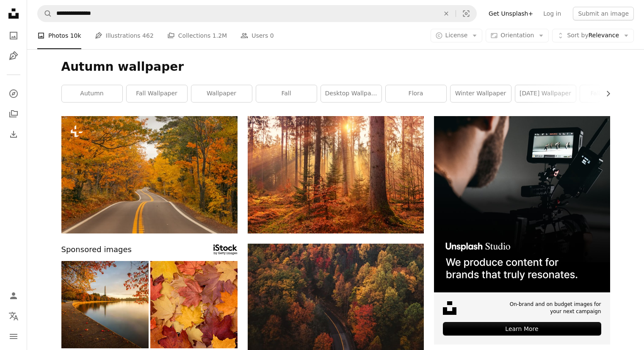  I want to click on button: Sort byRelevance, so click(593, 36).